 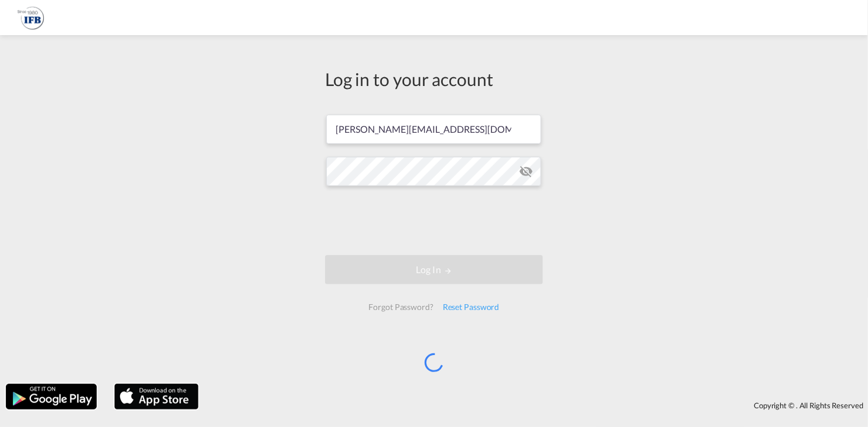 What do you see at coordinates (156, 397) in the screenshot?
I see `img: apple.png` at bounding box center [156, 397].